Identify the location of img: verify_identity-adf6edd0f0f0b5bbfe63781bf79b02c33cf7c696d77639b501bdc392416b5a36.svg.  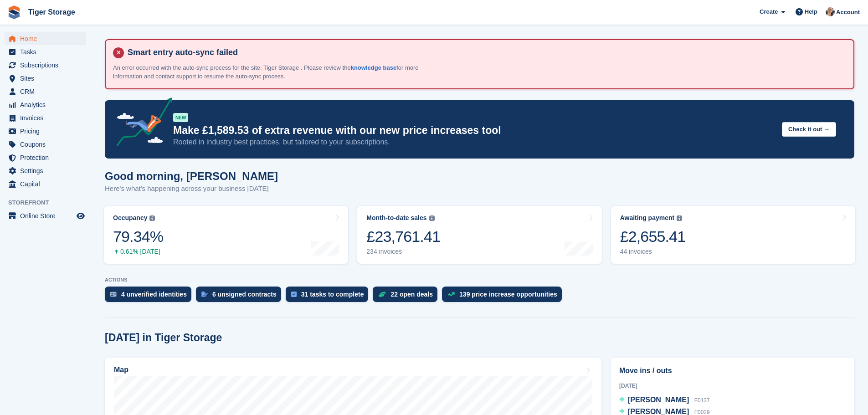
(114, 294).